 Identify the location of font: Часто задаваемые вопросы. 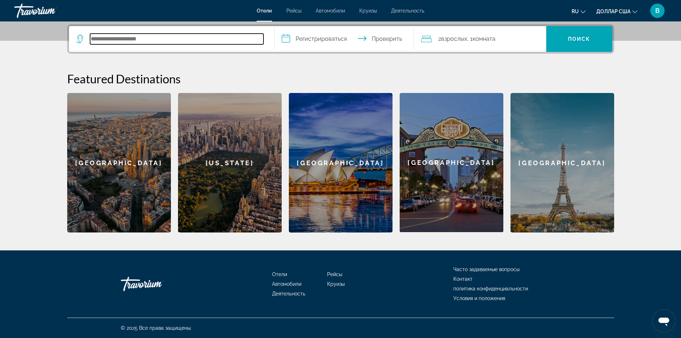
(486, 269).